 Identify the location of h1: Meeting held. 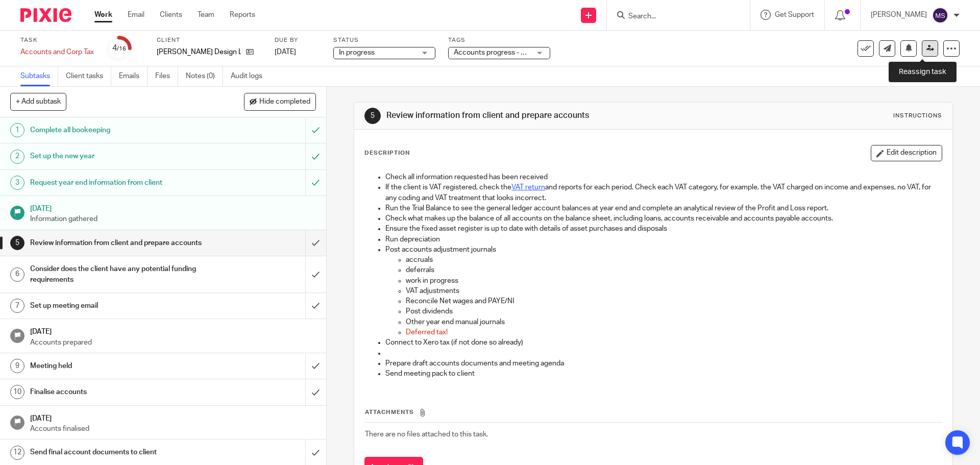
(119, 366).